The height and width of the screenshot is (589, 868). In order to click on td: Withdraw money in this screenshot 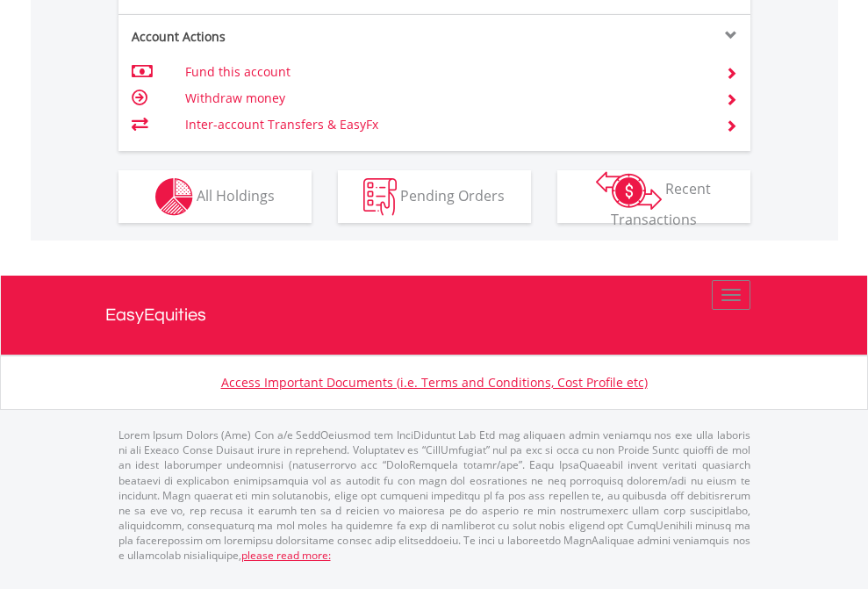, I will do `click(444, 98)`.